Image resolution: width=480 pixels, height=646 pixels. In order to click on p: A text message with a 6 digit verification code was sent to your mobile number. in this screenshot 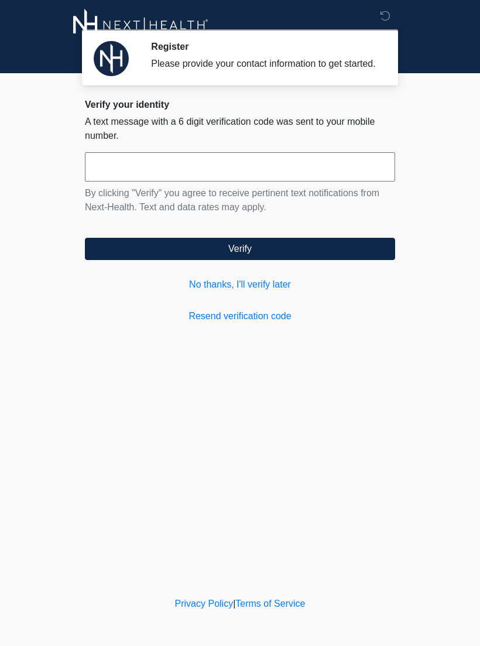, I will do `click(240, 129)`.